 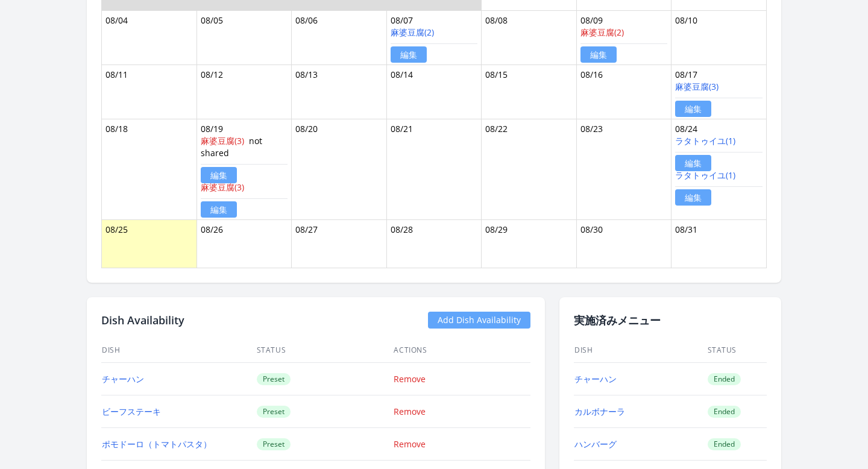 What do you see at coordinates (434, 92) in the screenshot?
I see `td: 08/14` at bounding box center [434, 92].